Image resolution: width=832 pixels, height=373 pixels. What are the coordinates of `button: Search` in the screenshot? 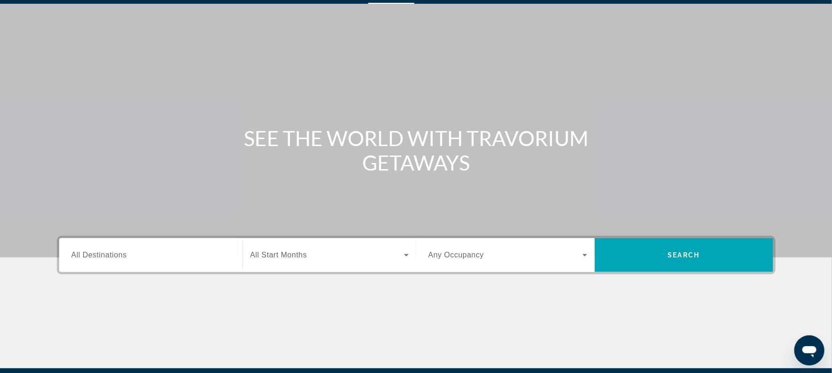 It's located at (684, 255).